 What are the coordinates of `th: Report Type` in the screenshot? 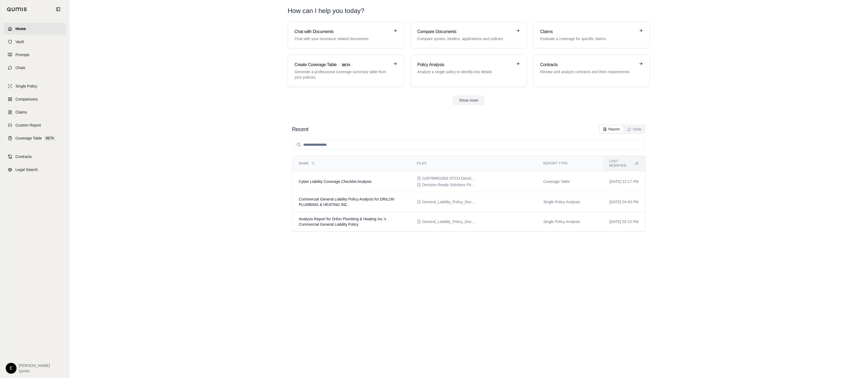 It's located at (570, 163).